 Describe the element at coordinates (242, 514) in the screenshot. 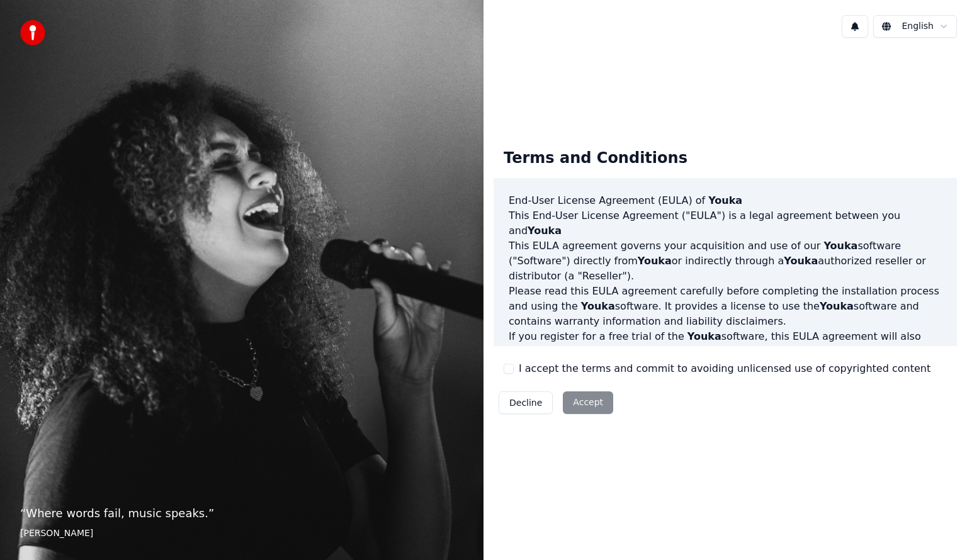

I see `p: “ Where words fail, music speaks. ”` at that location.